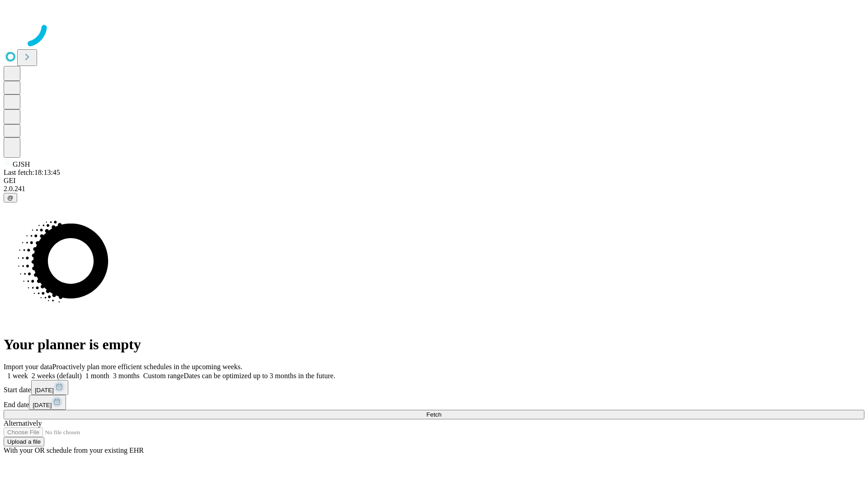 The image size is (868, 488). What do you see at coordinates (434, 415) in the screenshot?
I see `span: Fetch` at bounding box center [434, 415].